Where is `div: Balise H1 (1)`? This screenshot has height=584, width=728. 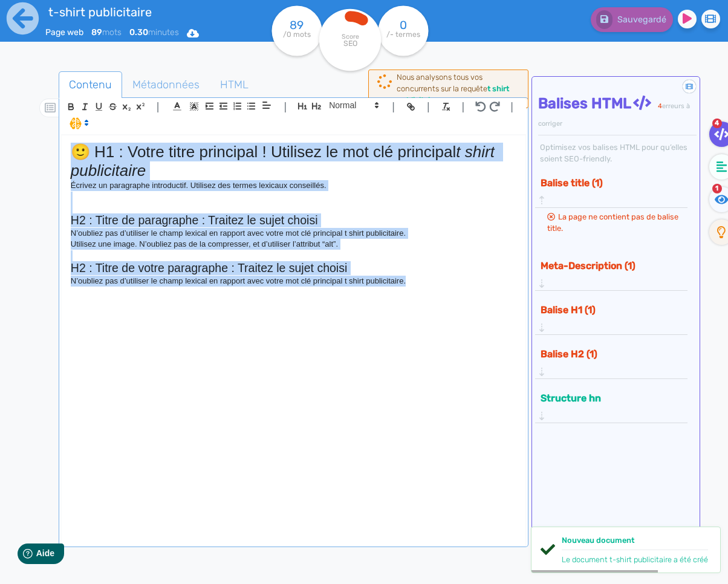
div: Balise H1 (1) is located at coordinates (611, 316).